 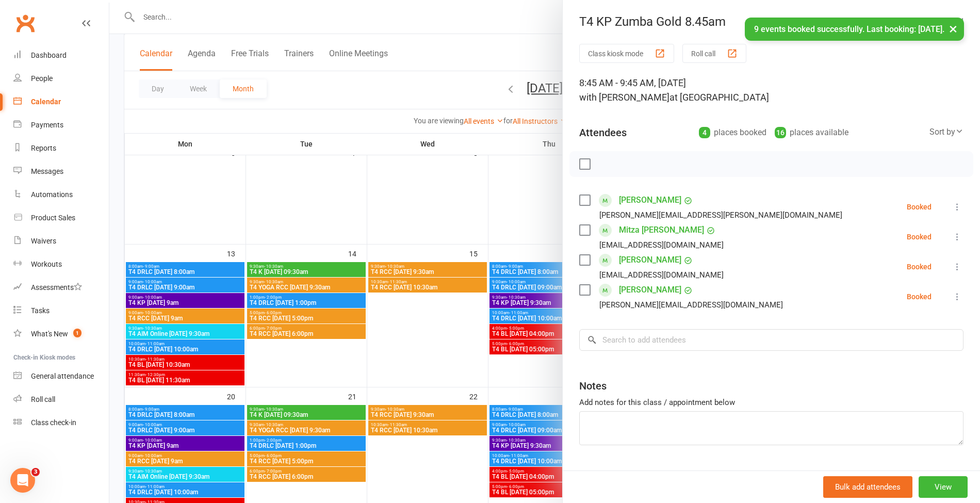 I want to click on div: General attendance, so click(x=62, y=376).